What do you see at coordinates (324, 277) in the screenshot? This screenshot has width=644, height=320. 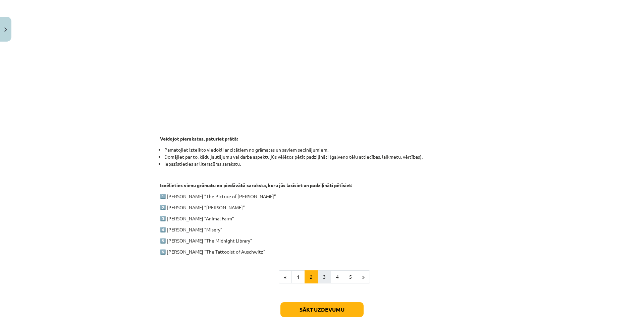 I see `button: 3` at bounding box center [324, 277].